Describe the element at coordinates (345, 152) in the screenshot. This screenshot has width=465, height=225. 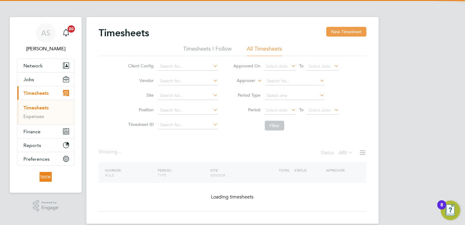
I see `span: 0` at that location.